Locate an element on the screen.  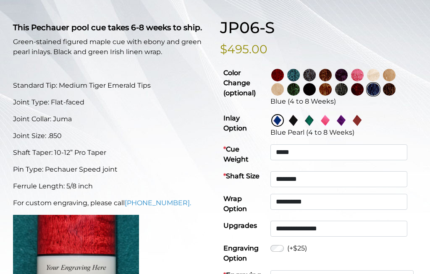
p: Joint Collar: Juma is located at coordinates (111, 119).